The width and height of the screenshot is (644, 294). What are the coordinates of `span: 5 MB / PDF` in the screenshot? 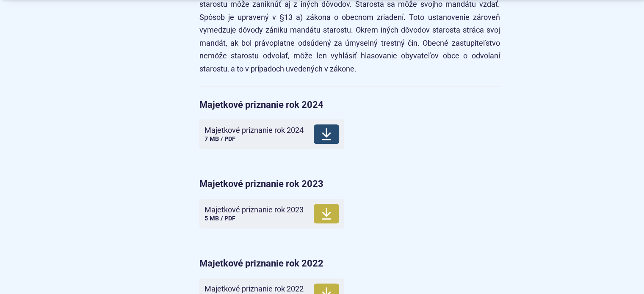 It's located at (220, 218).